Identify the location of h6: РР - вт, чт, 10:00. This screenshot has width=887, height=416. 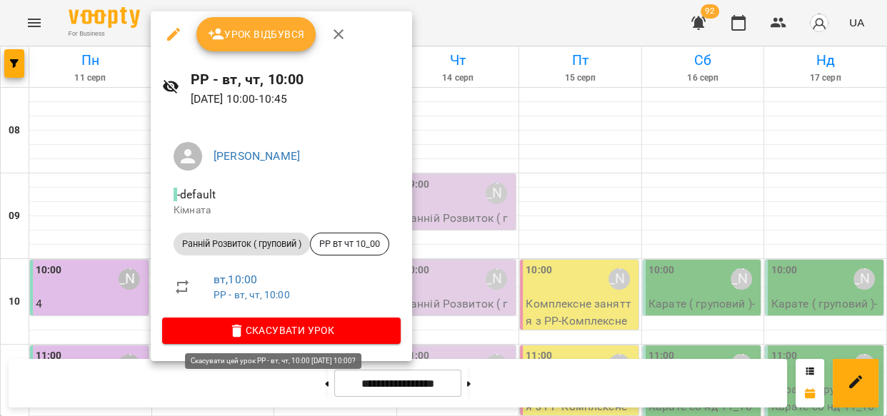
(296, 79).